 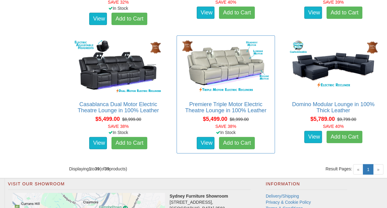 I want to click on a: Premiere Triple Motor Electric Theatre Lounge in 100% Leather, so click(x=226, y=107).